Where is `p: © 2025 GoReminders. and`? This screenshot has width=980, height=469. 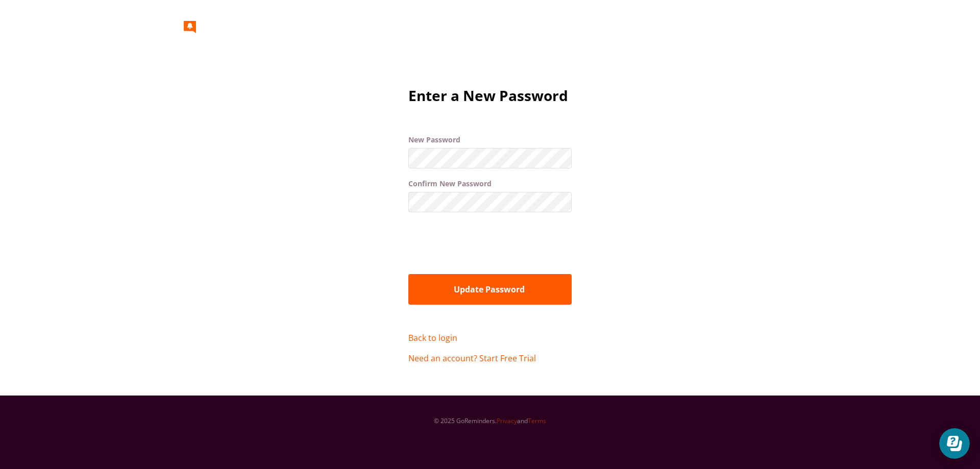
p: © 2025 GoReminders. and is located at coordinates (490, 421).